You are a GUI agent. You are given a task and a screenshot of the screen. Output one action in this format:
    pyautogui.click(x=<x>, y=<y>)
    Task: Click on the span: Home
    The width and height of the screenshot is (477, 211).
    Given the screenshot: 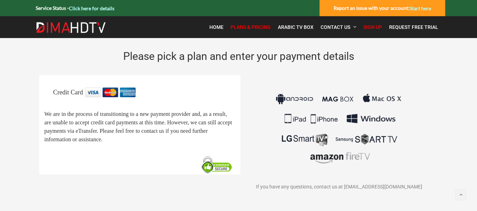 What is the action you would take?
    pyautogui.click(x=216, y=27)
    